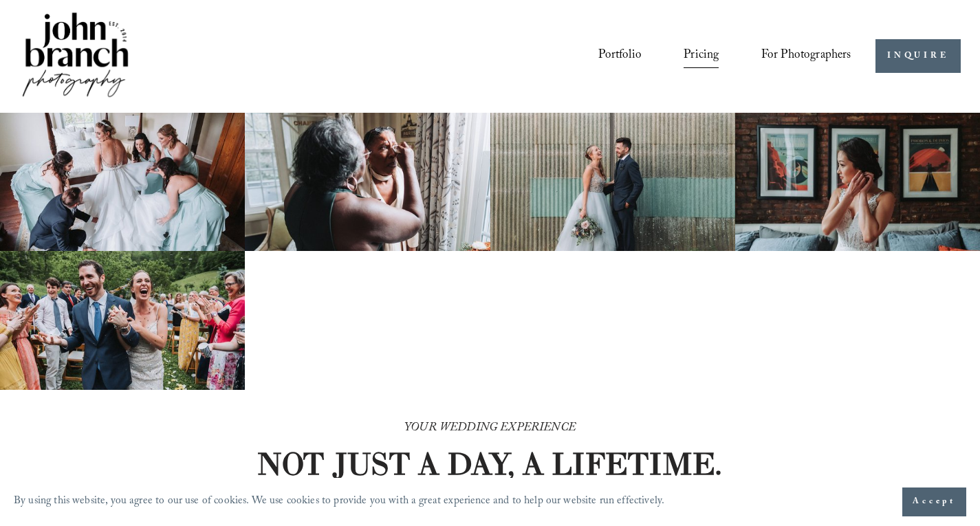 The height and width of the screenshot is (526, 980). What do you see at coordinates (917, 56) in the screenshot?
I see `a: INQUIRE` at bounding box center [917, 56].